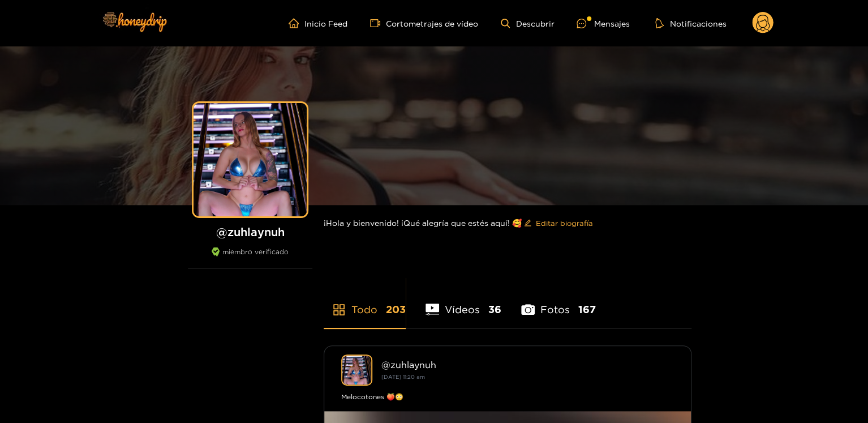  What do you see at coordinates (564, 223) in the screenshot?
I see `font: Editar biografía` at bounding box center [564, 223].